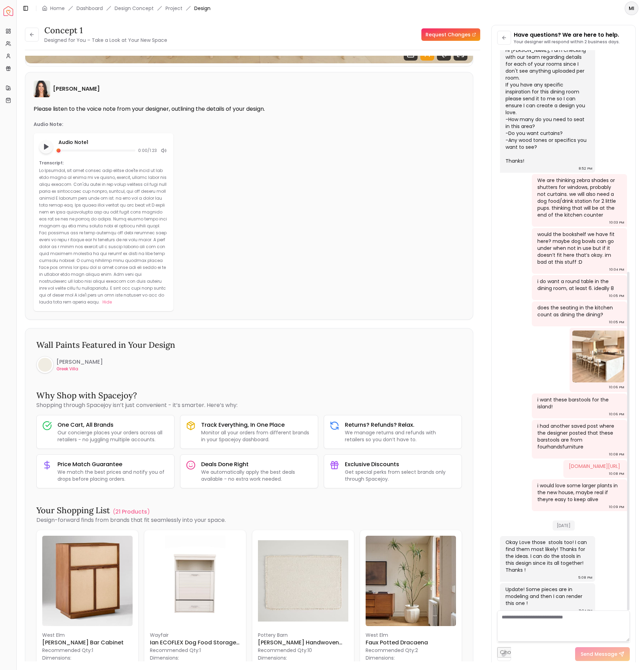 Image resolution: width=644 pixels, height=670 pixels. I want to click on div: i do want a round table in the dining room, at least 6. ideally 8, so click(579, 285).